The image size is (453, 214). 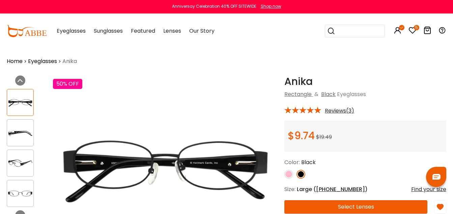 What do you see at coordinates (417, 28) in the screenshot?
I see `i: 5` at bounding box center [417, 28].